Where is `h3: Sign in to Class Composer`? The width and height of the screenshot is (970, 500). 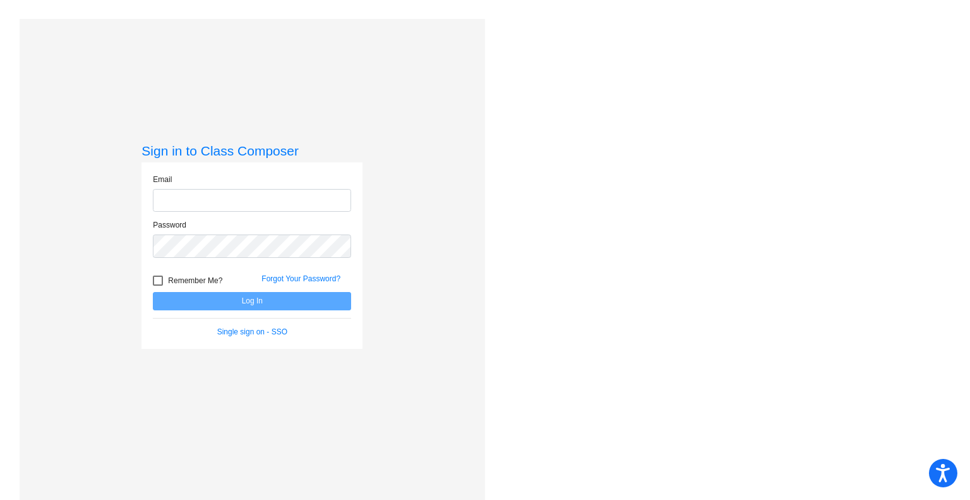
h3: Sign in to Class Composer is located at coordinates (252, 150).